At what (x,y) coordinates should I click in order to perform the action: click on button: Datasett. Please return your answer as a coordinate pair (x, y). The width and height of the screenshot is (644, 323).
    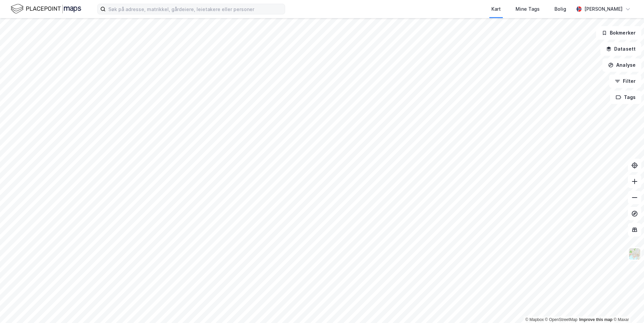
    Looking at the image, I should click on (621, 49).